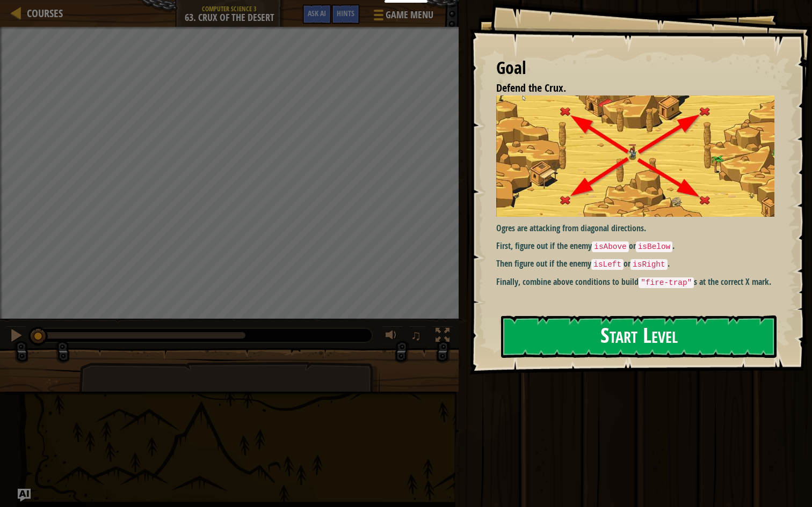 The image size is (812, 507). What do you see at coordinates (409, 15) in the screenshot?
I see `span: Game Menu` at bounding box center [409, 15].